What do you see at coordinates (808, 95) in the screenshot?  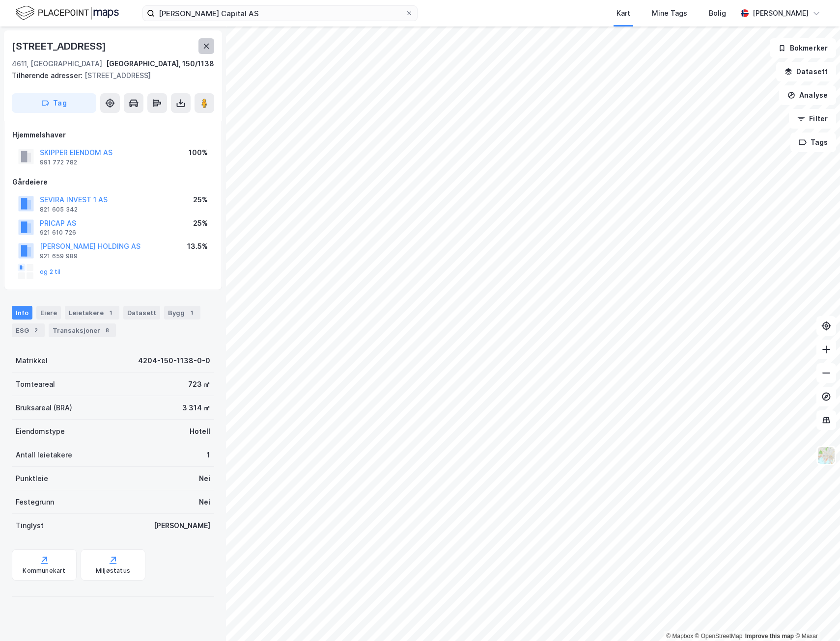 I see `button: Analyse` at bounding box center [808, 95].